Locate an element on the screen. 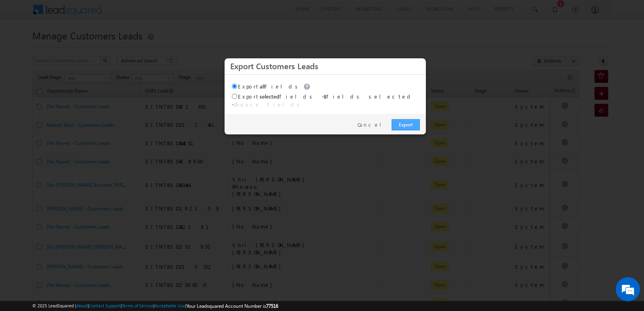  span: Your Leadsquared Account Number is is located at coordinates (232, 306).